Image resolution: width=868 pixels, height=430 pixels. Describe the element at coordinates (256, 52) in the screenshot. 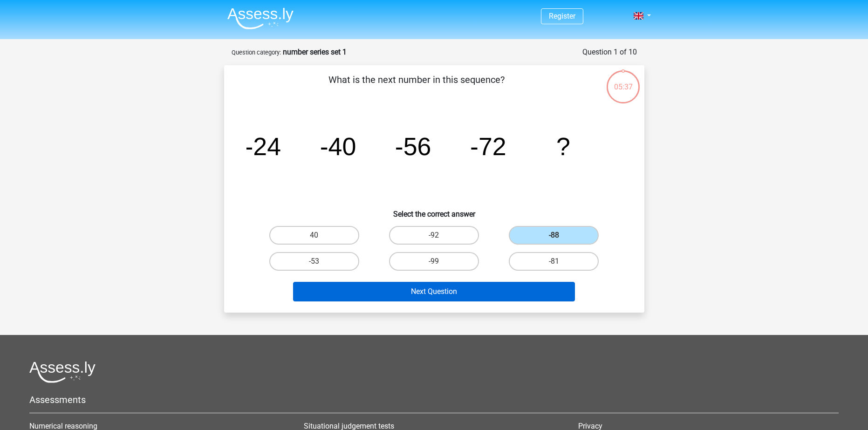

I see `small: Question category:` at that location.